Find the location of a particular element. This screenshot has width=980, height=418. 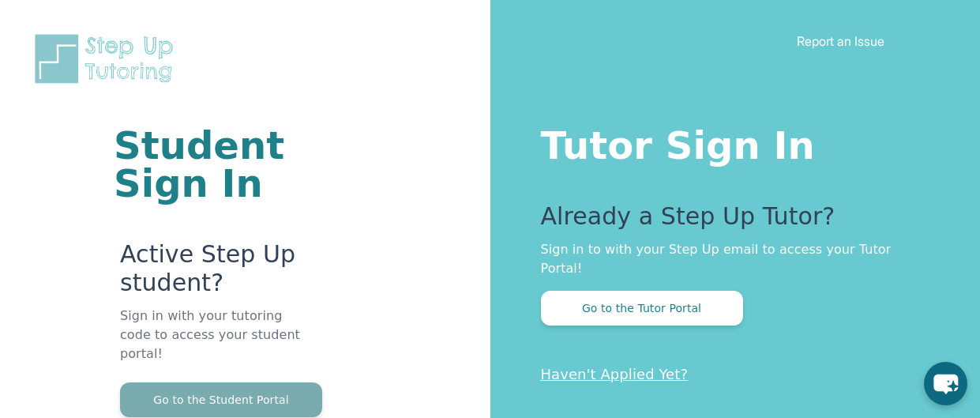

a: Haven't Applied Yet? is located at coordinates (615, 374).